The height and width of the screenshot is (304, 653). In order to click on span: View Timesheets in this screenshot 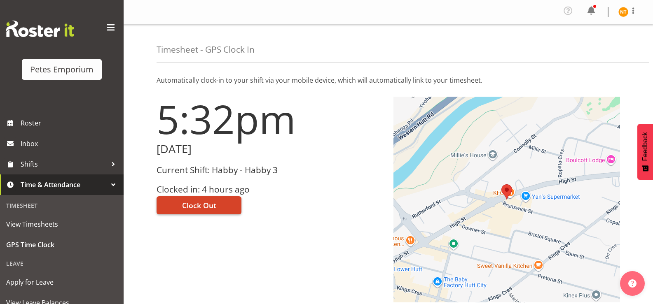, I will do `click(62, 225)`.